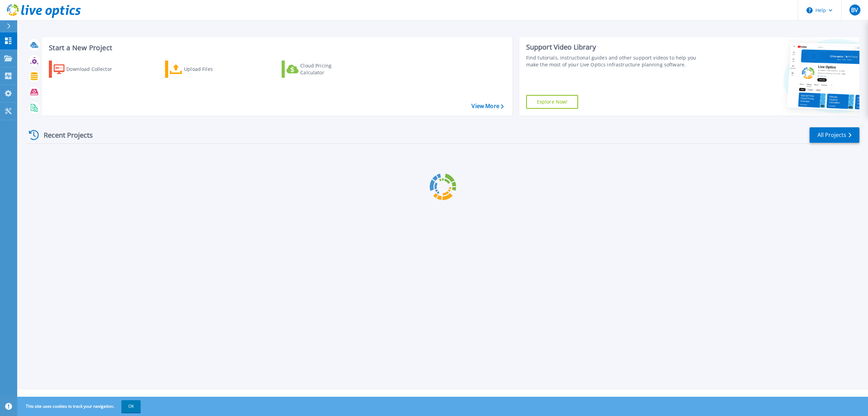  I want to click on span: This site uses cookies to track your navigation., so click(80, 406).